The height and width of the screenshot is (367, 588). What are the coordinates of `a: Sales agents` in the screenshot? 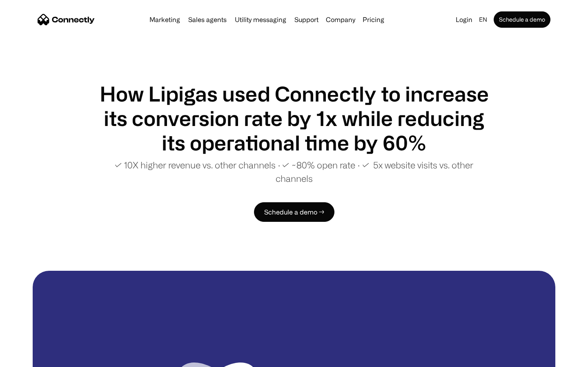 It's located at (207, 20).